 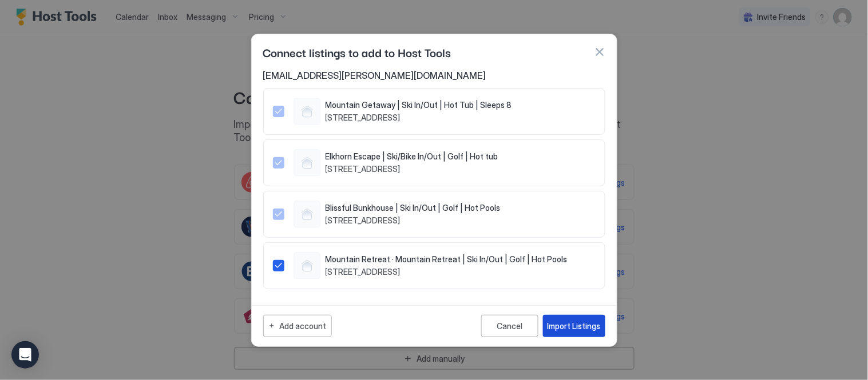 What do you see at coordinates (413, 208) in the screenshot?
I see `span: Blissful Bunkhouse | Ski In/Out | Golf | Hot Pools` at bounding box center [413, 208].